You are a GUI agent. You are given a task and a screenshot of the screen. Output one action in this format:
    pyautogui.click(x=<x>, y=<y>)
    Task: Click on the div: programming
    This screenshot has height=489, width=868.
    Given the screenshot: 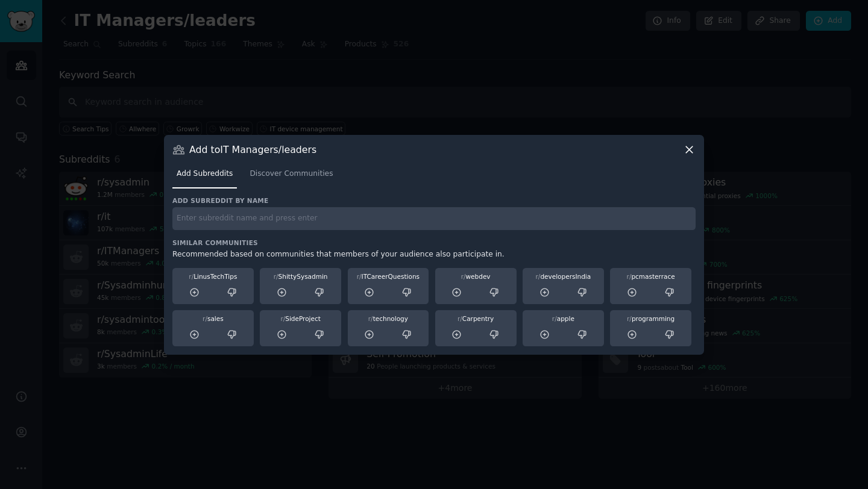 What is the action you would take?
    pyautogui.click(x=650, y=319)
    